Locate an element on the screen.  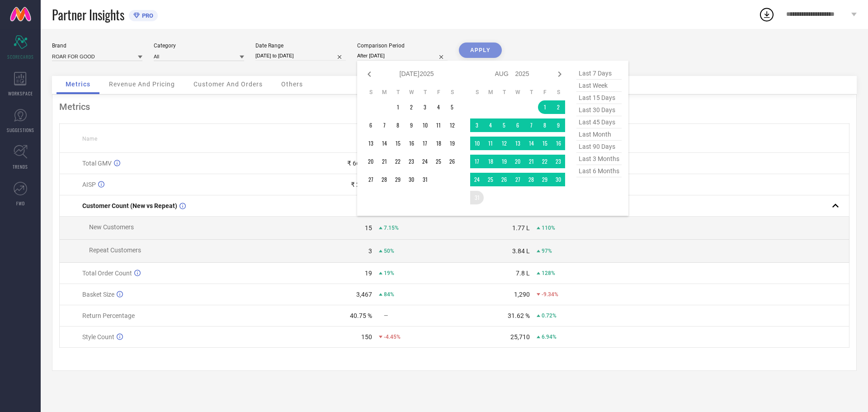
span: New Customers is located at coordinates (111, 227).